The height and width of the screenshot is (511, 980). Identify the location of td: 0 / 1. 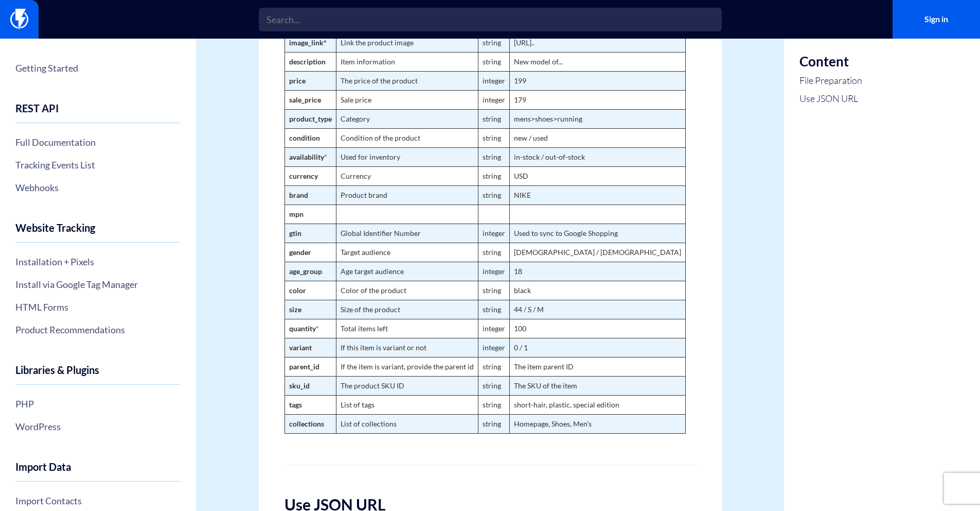
(597, 347).